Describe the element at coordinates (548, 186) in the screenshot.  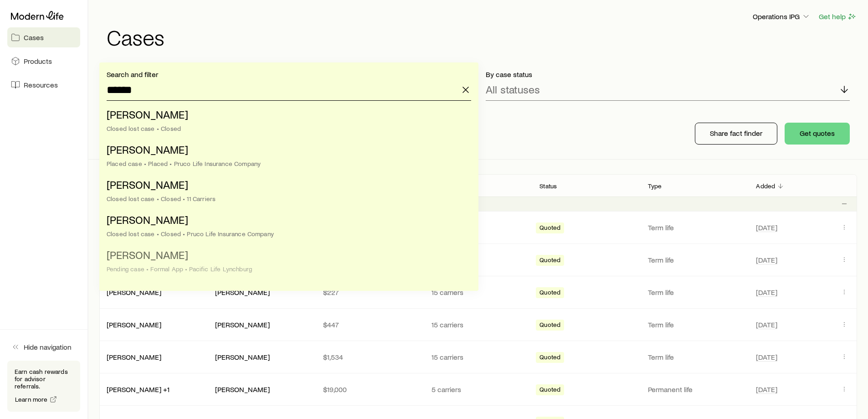
I see `p: Status` at that location.